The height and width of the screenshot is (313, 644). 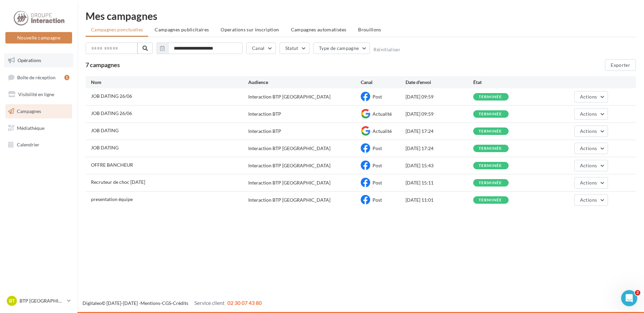 I want to click on div: Canal, so click(x=383, y=82).